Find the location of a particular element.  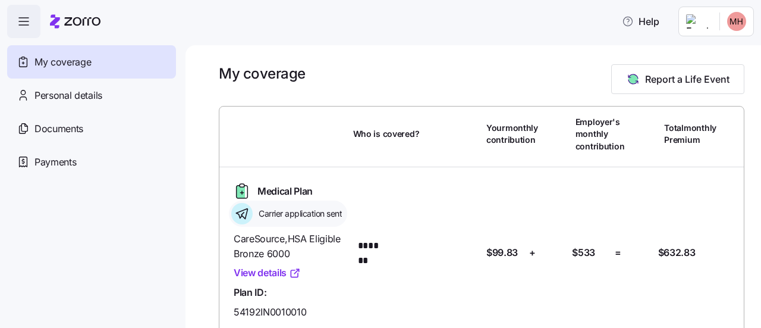

img: 08b10a0fd6db26f0f3de8eb7ce66932b is located at coordinates (737, 21).